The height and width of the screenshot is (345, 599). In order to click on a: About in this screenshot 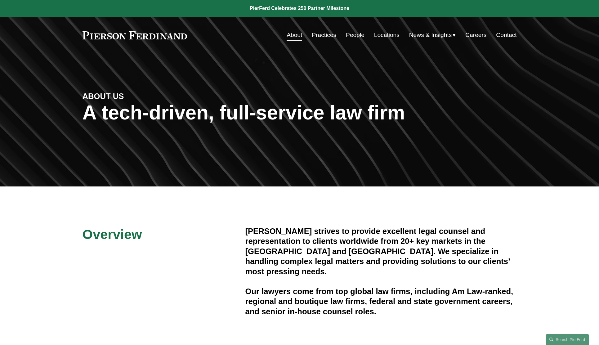, I will do `click(295, 35)`.